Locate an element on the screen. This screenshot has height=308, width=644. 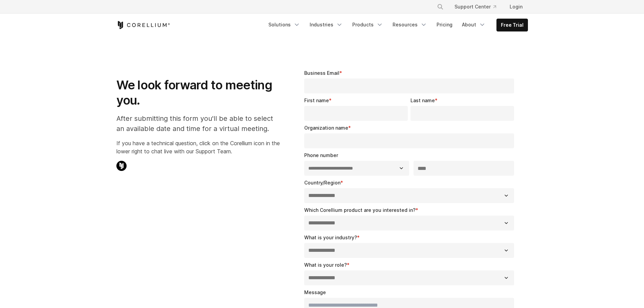
button: Search is located at coordinates (440, 7).